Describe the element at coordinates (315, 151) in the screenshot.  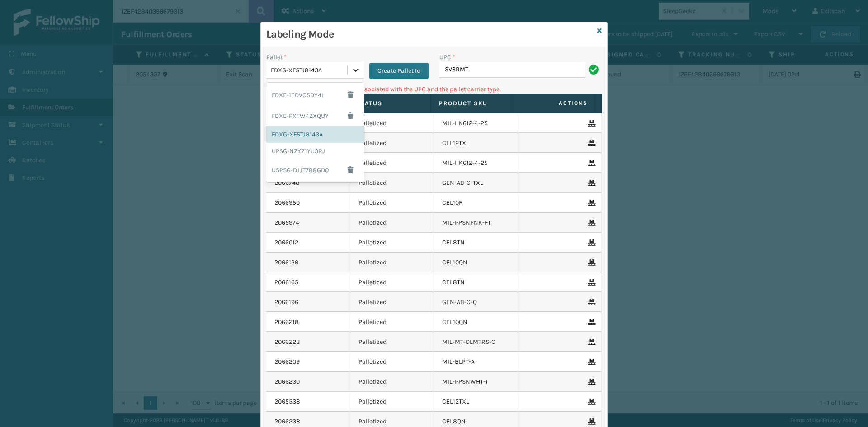
I see `div: UPSG-NZYZ1YU3RJ` at that location.